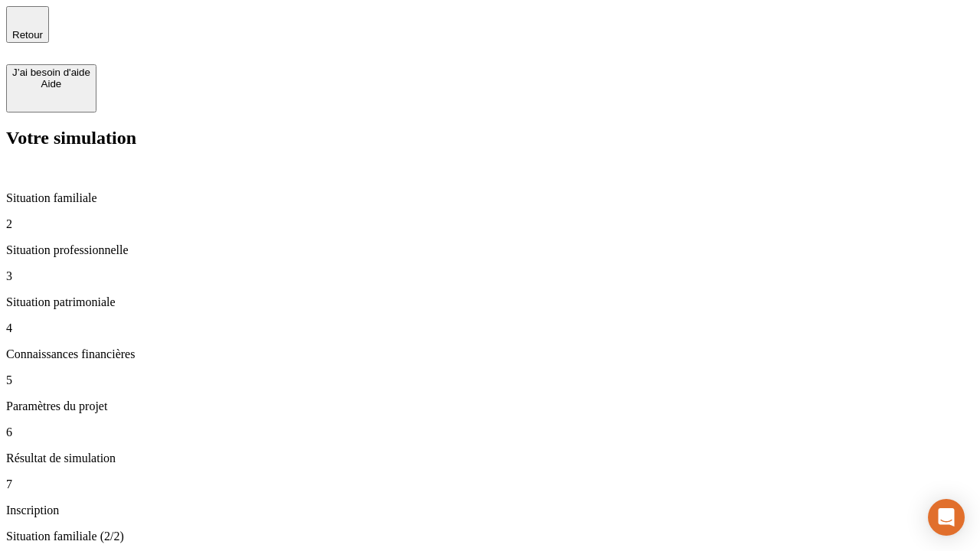 This screenshot has height=551, width=980. I want to click on p: 7, so click(490, 485).